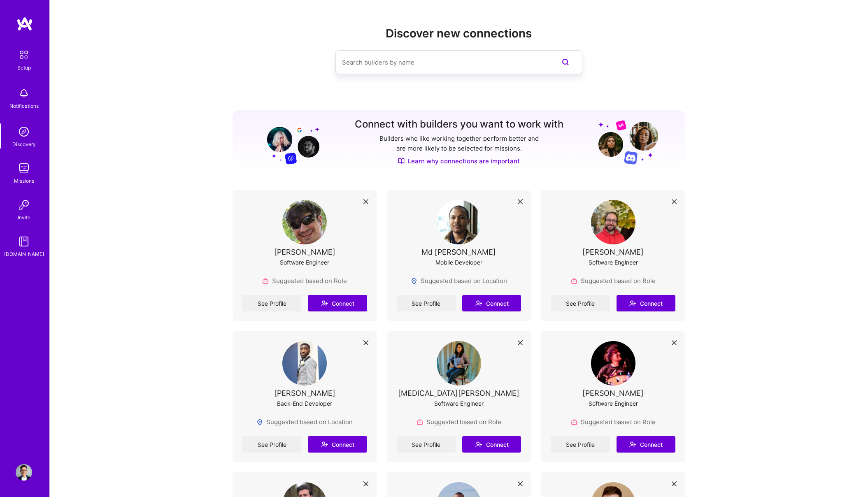 The height and width of the screenshot is (497, 868). I want to click on div: Invite, so click(24, 218).